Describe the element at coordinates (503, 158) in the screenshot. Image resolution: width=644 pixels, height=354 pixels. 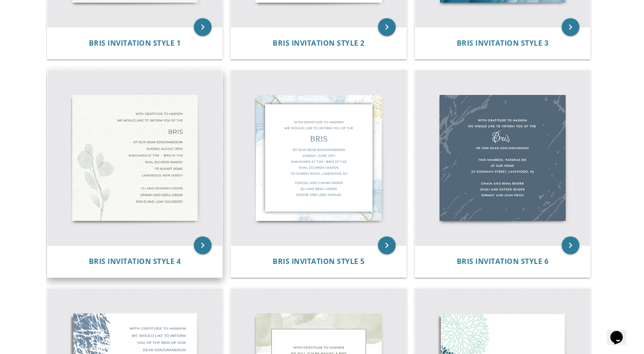
I see `img: Bris Invitation Style 6` at that location.